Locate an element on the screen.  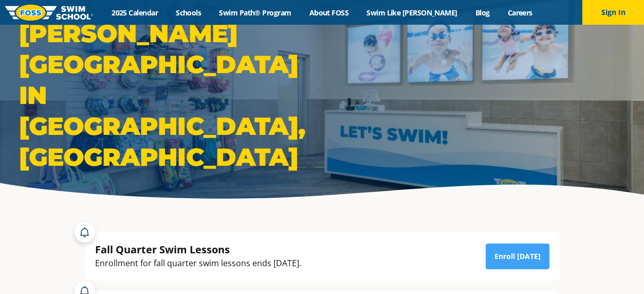
a: About FOSS is located at coordinates (329, 13).